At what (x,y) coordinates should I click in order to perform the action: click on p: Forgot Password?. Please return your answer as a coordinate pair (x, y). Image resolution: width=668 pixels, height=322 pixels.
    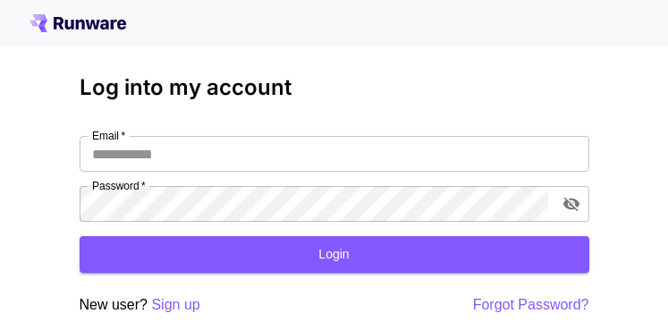
    Looking at the image, I should click on (531, 305).